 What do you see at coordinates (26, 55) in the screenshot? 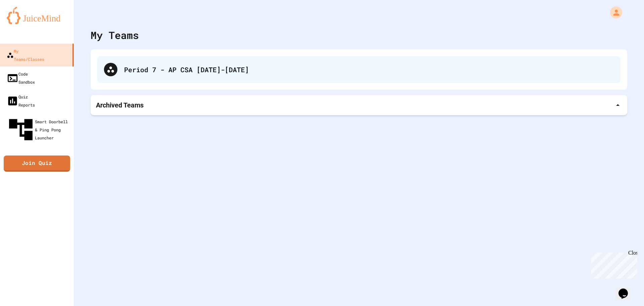
I see `div: My Teams/Classes` at bounding box center [26, 55].